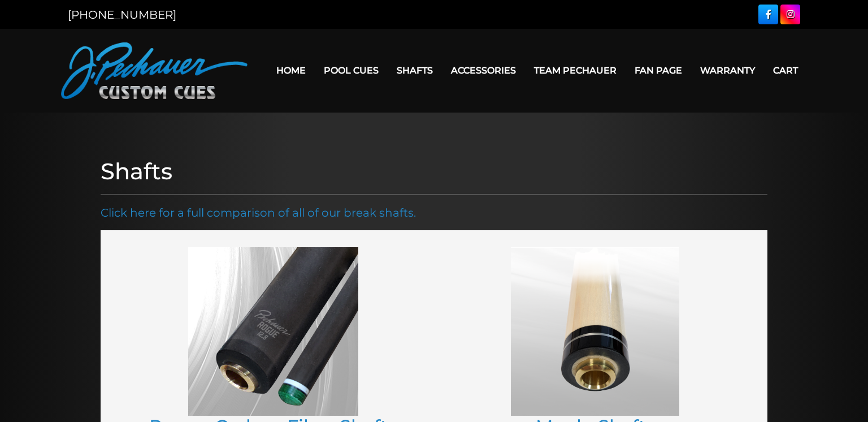 The width and height of the screenshot is (868, 422). I want to click on a: Team Pechauer, so click(575, 70).